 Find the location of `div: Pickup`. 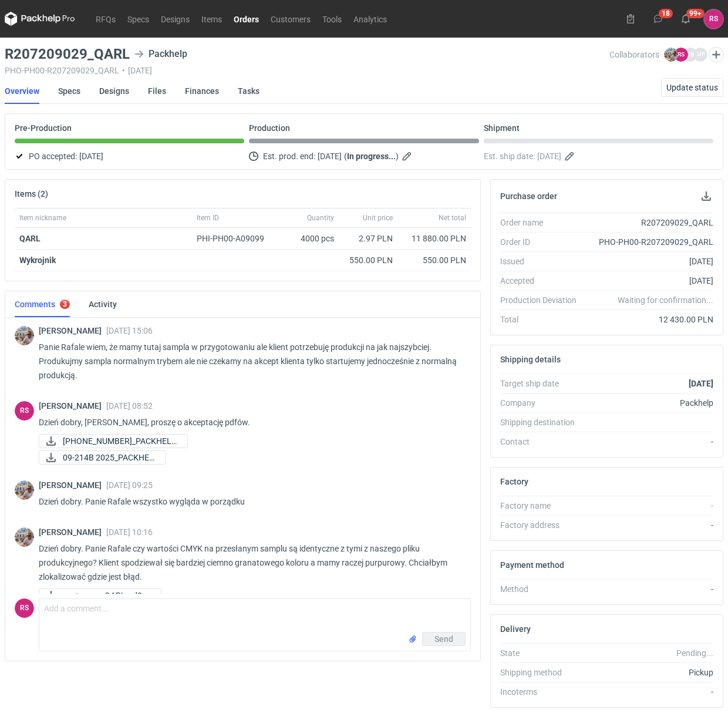

div: Pickup is located at coordinates (649, 673).